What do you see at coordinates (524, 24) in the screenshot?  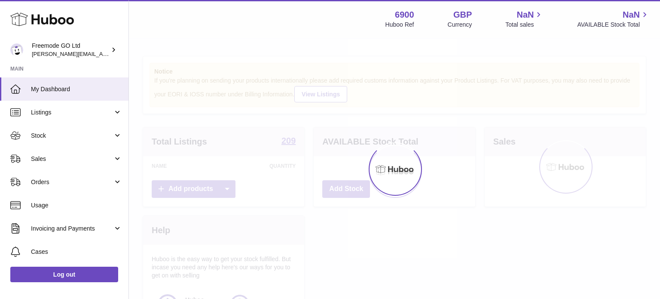 I see `span: Total sales` at bounding box center [524, 24].